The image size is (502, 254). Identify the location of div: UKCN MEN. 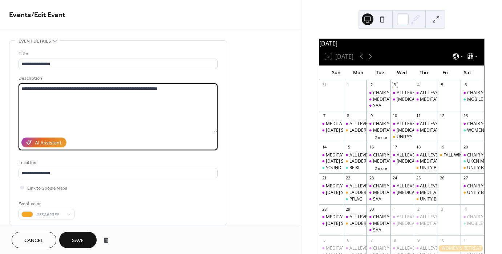
(479, 161).